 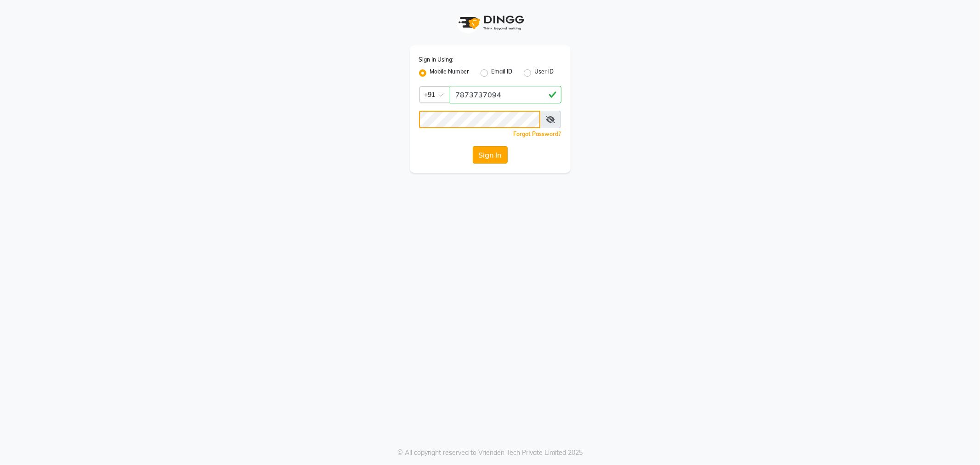 What do you see at coordinates (436, 60) in the screenshot?
I see `label: Sign In Using:` at bounding box center [436, 60].